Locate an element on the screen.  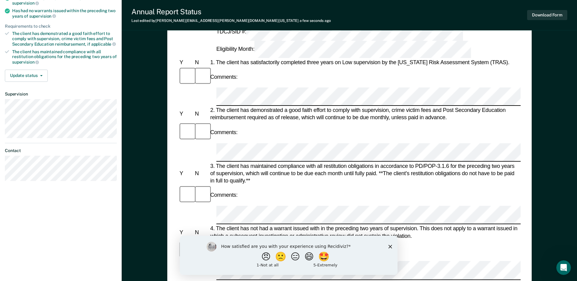
div: TDCJ/SID #: is located at coordinates (339, 32).